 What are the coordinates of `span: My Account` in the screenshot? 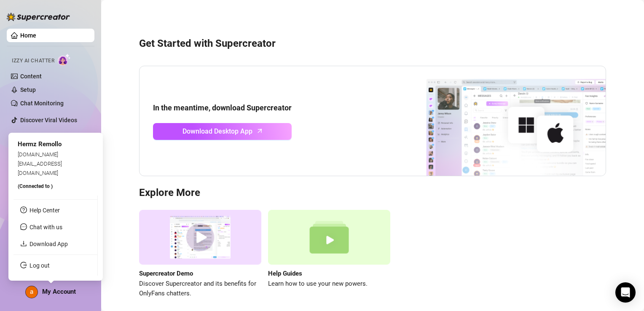 It's located at (59, 292).